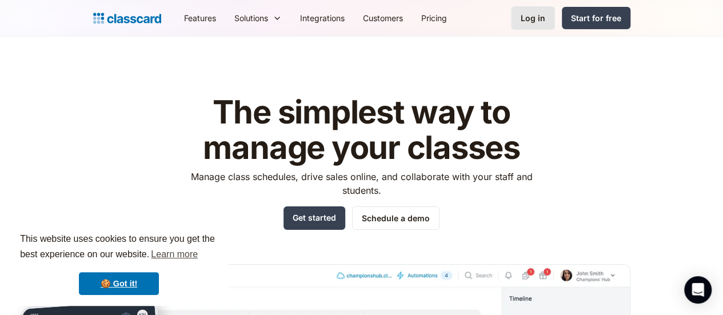 The image size is (723, 315). I want to click on p: Manage class schedules, drive sales online, and collaborate with your staff and students., so click(361, 183).